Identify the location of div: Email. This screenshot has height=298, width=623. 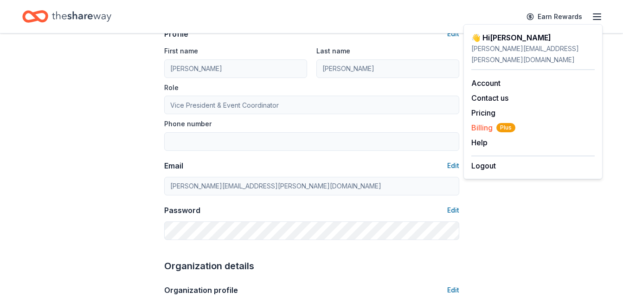
(174, 166).